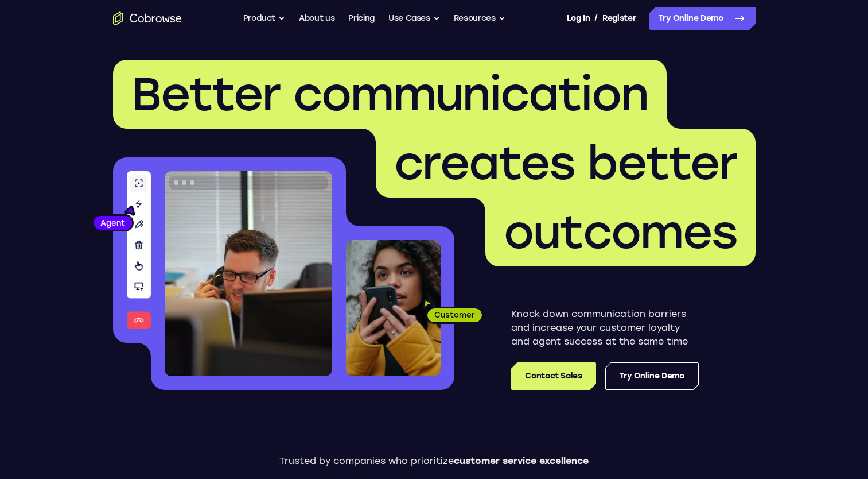 The image size is (868, 479). I want to click on span: creates better, so click(566, 163).